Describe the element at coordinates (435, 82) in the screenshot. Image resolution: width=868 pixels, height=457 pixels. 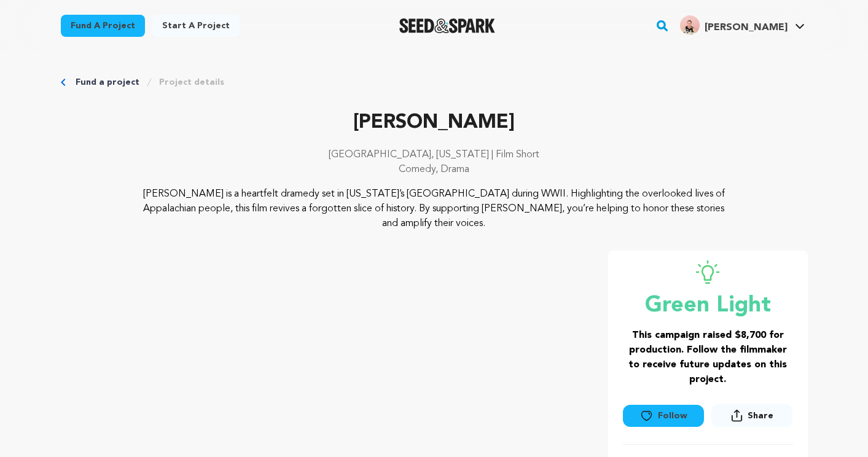
I see `div: Breadcrumb` at that location.